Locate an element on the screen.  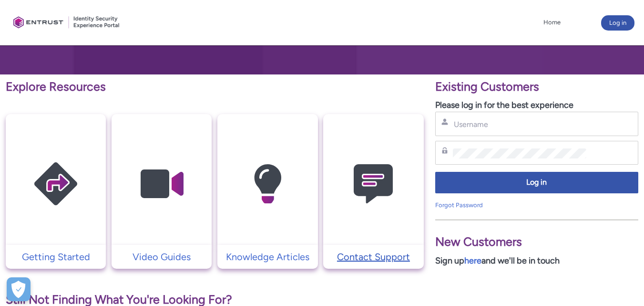
p: Video Guides is located at coordinates (162, 257).